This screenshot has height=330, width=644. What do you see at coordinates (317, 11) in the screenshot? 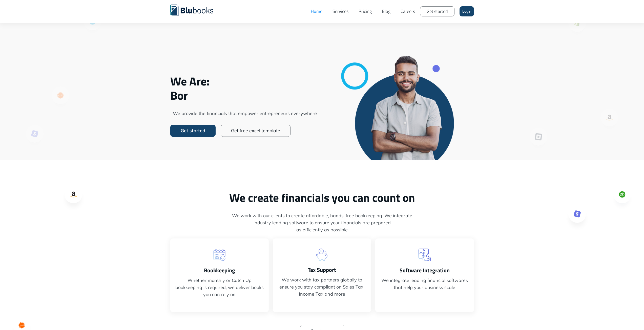
I see `a: Home` at bounding box center [317, 11].